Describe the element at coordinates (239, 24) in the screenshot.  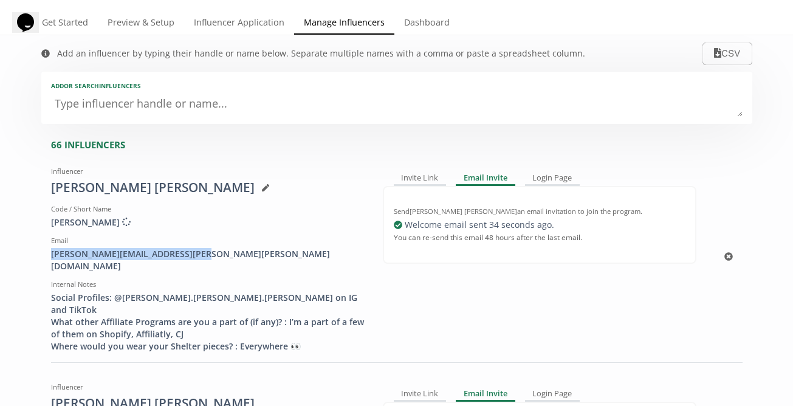
I see `a: Influencer Application` at that location.